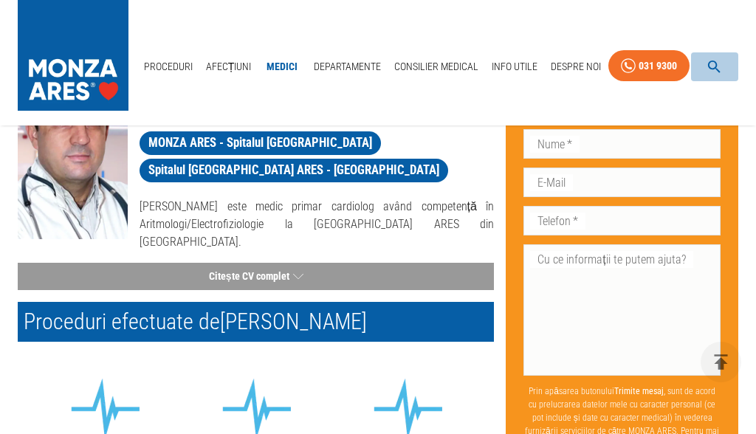 The image size is (756, 434). I want to click on a: Afecțiuni, so click(229, 66).